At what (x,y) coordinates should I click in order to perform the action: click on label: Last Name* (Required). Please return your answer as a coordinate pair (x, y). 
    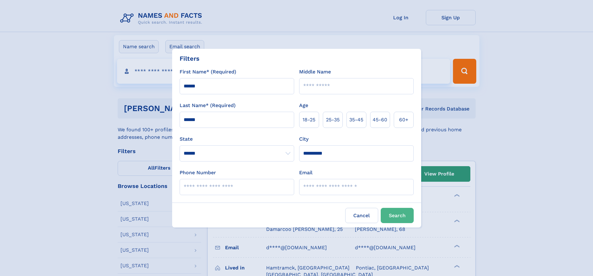
    Looking at the image, I should click on (208, 106).